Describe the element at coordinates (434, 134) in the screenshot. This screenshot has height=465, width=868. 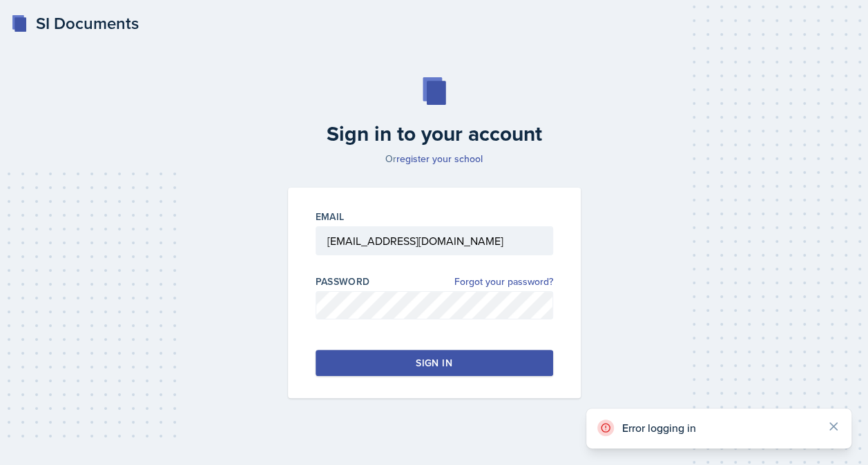
I see `h2: Sign in to your account` at that location.